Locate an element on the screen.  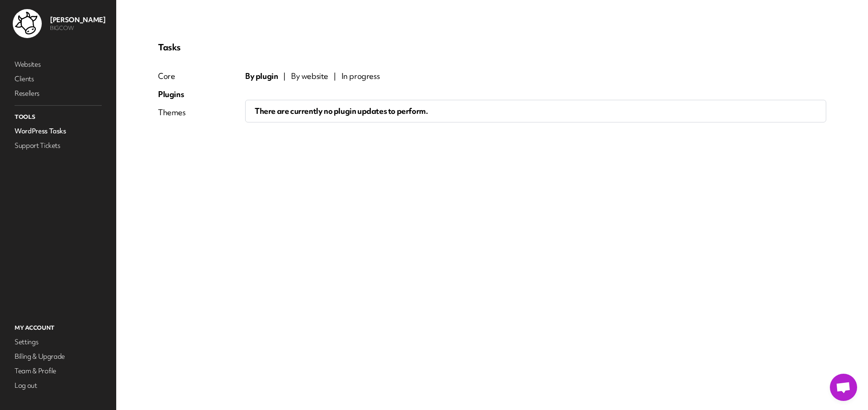
a: Support Tickets is located at coordinates (58, 146).